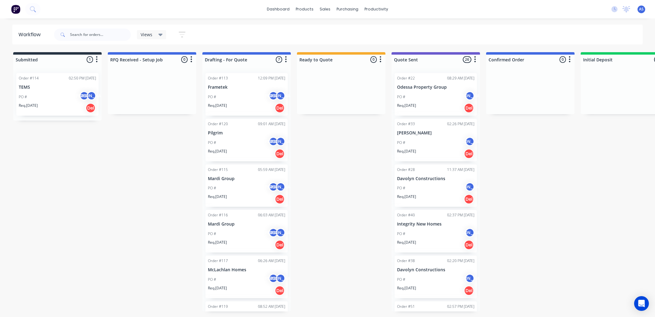 This screenshot has height=317, width=655. I want to click on div: Order #51, so click(406, 307).